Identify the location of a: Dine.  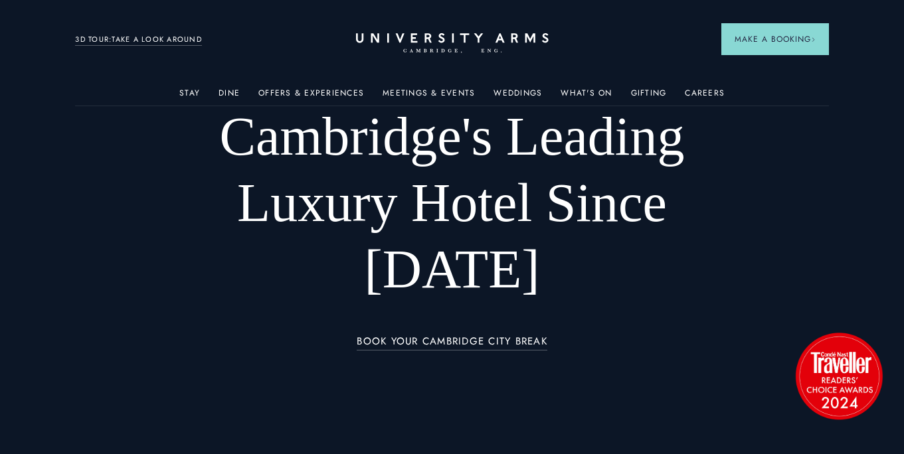
(229, 97).